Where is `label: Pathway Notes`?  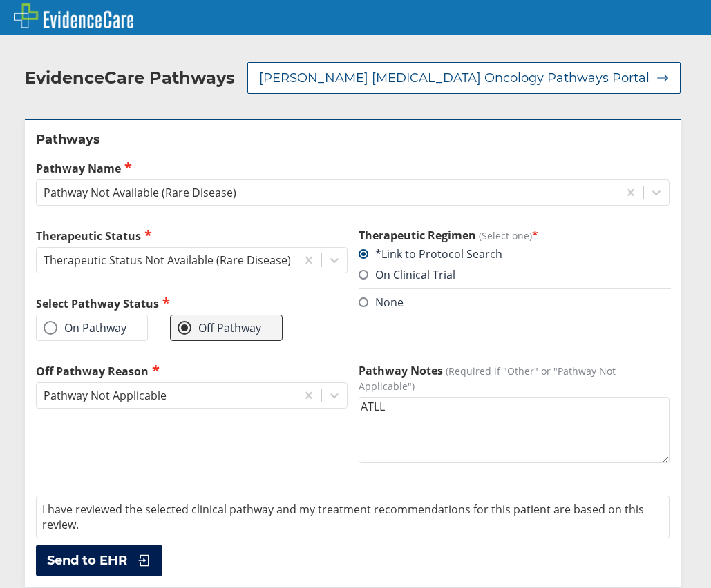 label: Pathway Notes is located at coordinates (514, 378).